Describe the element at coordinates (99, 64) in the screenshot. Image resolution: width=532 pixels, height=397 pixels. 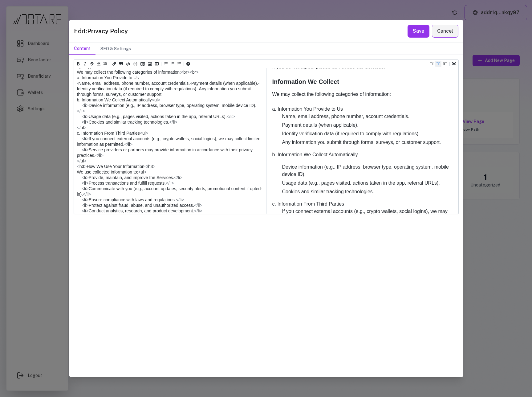
I see `button: Insert HR (ctrl + h)` at that location.